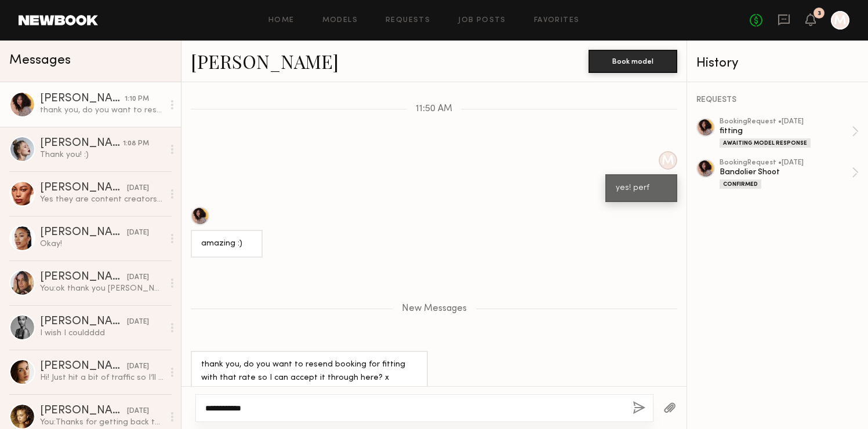 Image resolution: width=868 pixels, height=429 pixels. Describe the element at coordinates (433, 109) in the screenshot. I see `span: 11:50 AM` at that location.